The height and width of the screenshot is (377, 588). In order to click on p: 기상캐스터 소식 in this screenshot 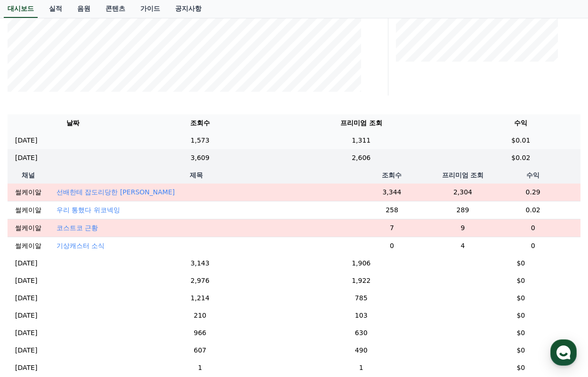, I will do `click(80, 246)`.